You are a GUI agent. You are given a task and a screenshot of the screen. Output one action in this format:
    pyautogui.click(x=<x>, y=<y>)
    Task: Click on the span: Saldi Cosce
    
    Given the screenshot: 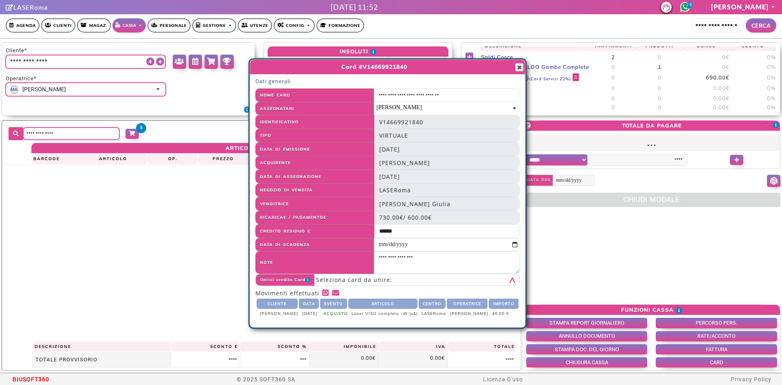 What is the action you would take?
    pyautogui.click(x=497, y=57)
    